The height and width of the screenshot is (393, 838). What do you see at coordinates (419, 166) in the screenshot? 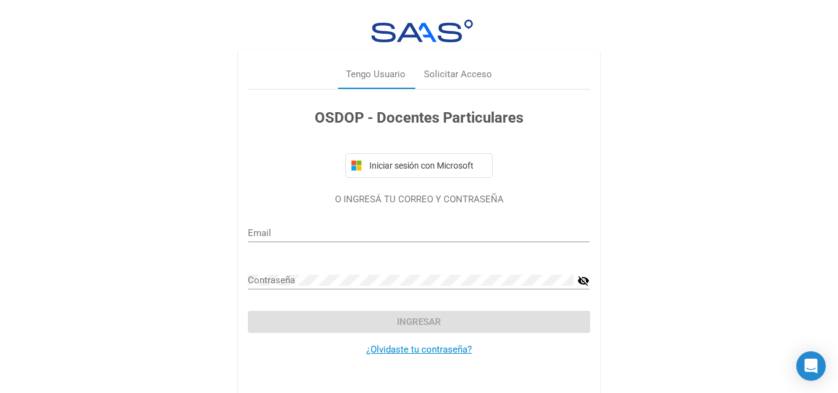
I see `button: Iniciar sesión con Microsoft` at bounding box center [419, 166].